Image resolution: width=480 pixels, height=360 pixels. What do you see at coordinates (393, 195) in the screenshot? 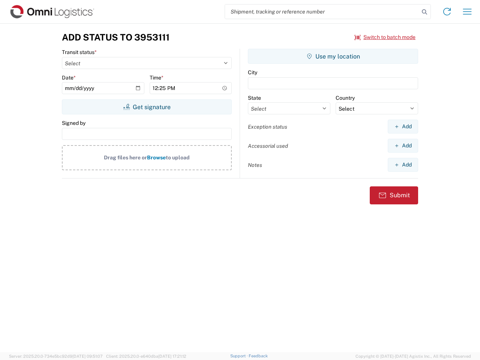
I see `button: Submit` at bounding box center [393, 195].